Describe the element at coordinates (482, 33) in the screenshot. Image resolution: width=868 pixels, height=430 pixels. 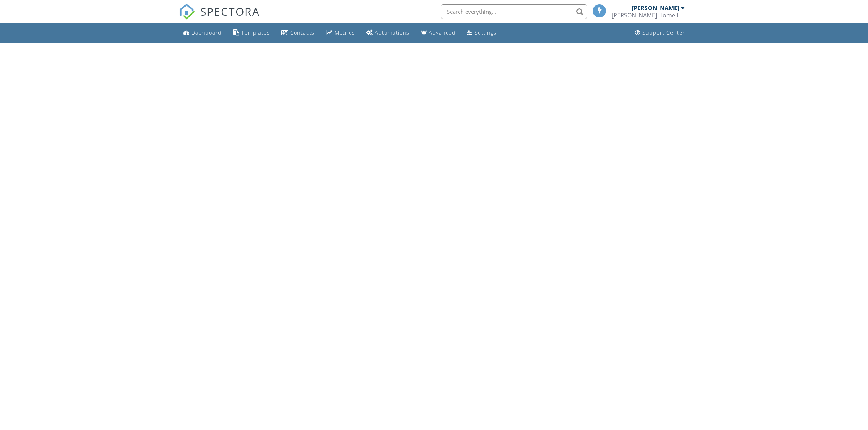
I see `a: Settings` at that location.